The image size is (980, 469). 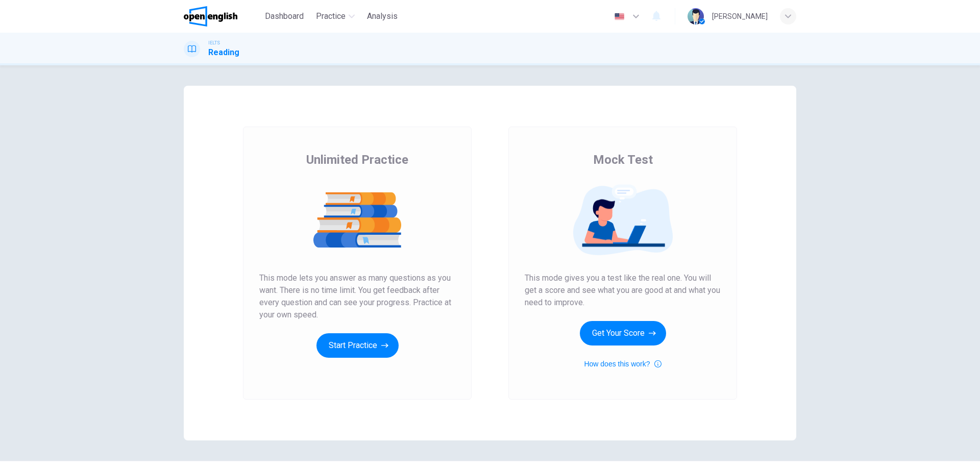 I want to click on span: This mode gives you a test like the real one. You will get a score and see what you are good at a..., so click(x=623, y=290).